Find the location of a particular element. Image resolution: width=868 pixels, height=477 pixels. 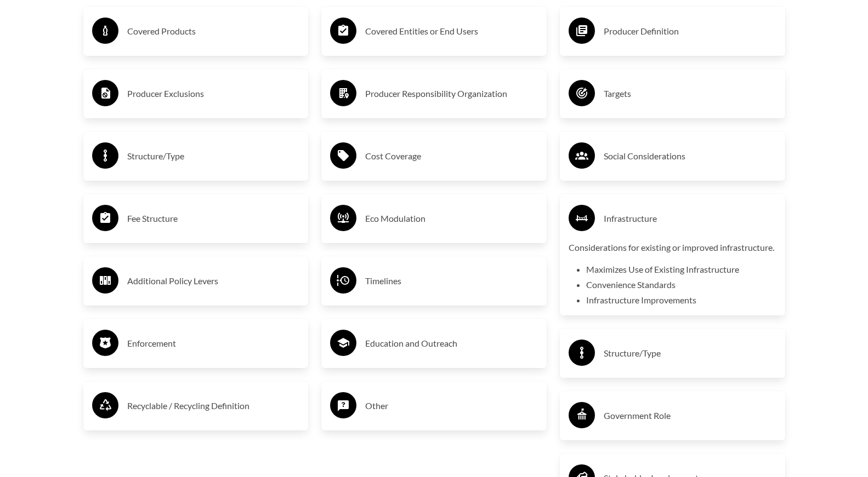

h3: Timelines is located at coordinates (452, 281).